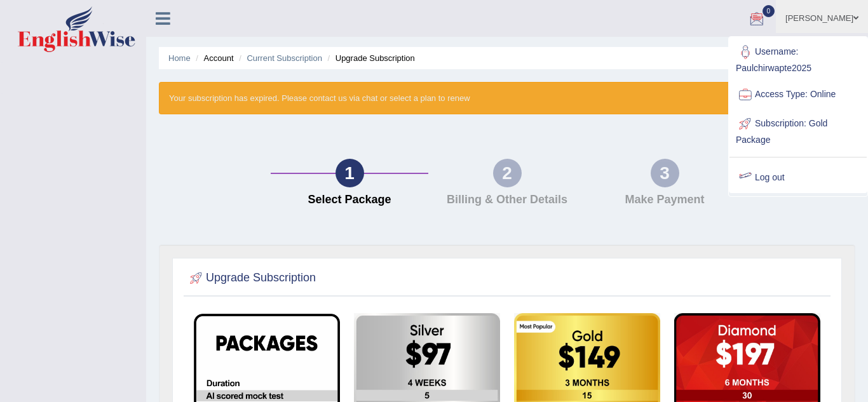 Image resolution: width=868 pixels, height=402 pixels. I want to click on h4: Billing & Other Details, so click(508, 200).